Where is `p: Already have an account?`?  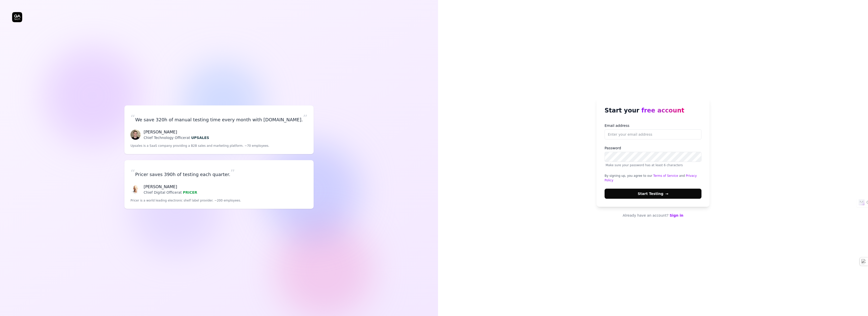
p: Already have an account? is located at coordinates (653, 216).